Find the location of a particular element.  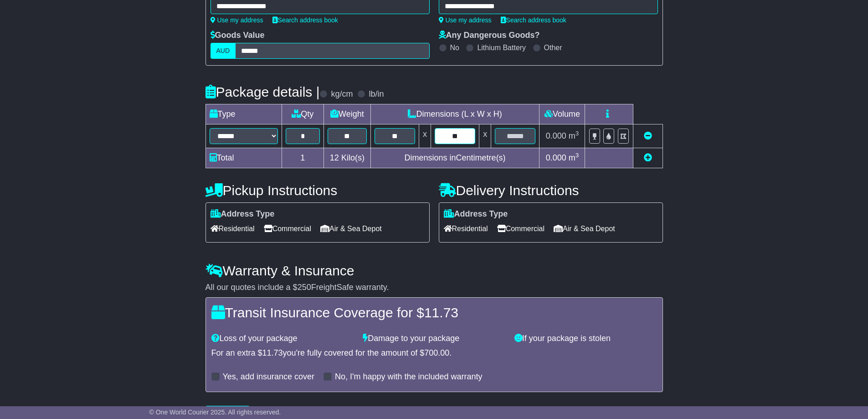

label: No is located at coordinates (454, 47).